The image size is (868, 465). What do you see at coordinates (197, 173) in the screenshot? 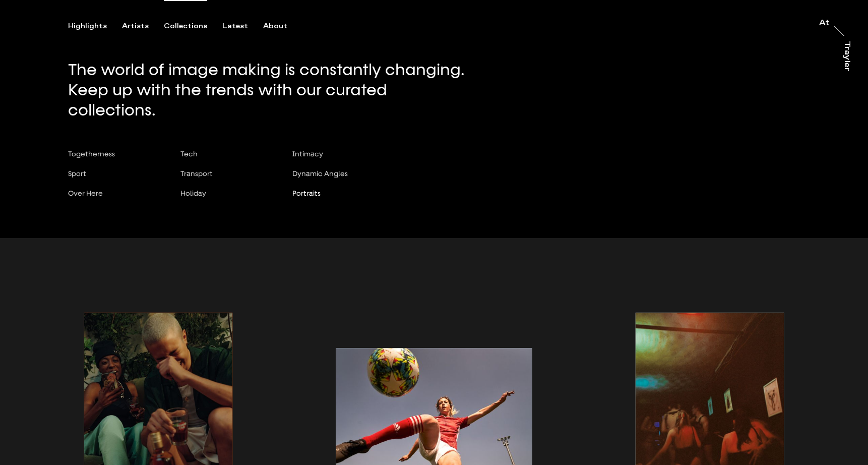
I see `span: Transport` at bounding box center [197, 173].